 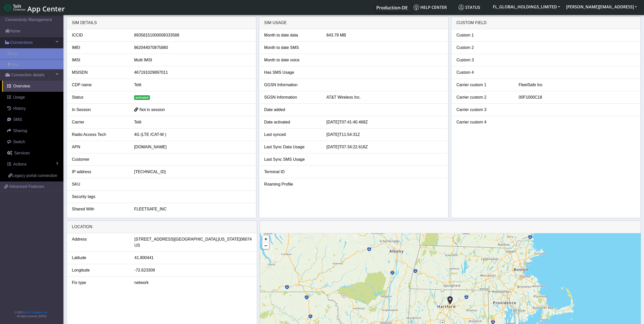 I want to click on div: Date activated, so click(x=291, y=122).